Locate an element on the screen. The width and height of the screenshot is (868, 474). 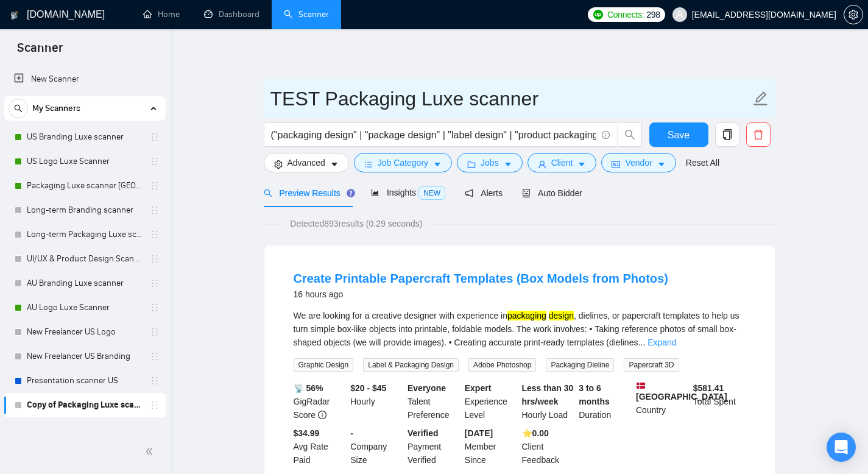
a: New Freelancer US Branding is located at coordinates (85, 357).